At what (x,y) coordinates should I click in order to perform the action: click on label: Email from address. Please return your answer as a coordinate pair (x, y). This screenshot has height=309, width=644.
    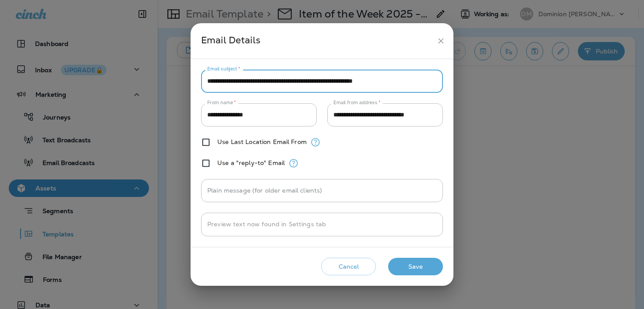
    Looking at the image, I should click on (357, 102).